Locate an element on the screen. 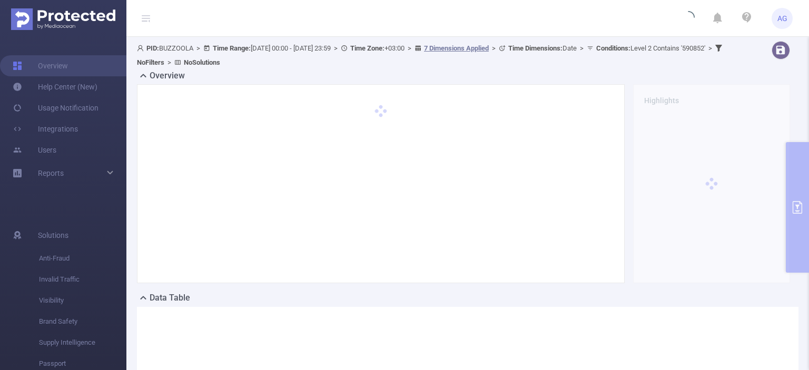 Image resolution: width=809 pixels, height=370 pixels. a: Help Center (New) is located at coordinates (55, 87).